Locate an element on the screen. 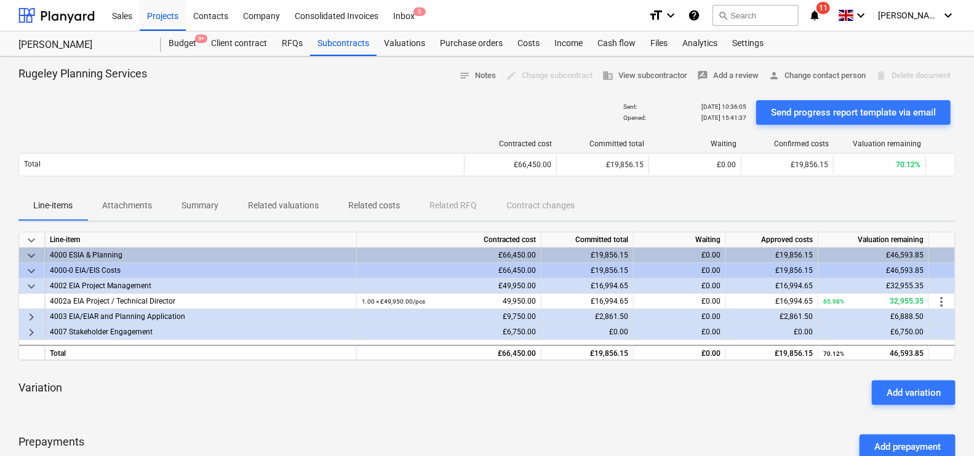  div: Purchase orders is located at coordinates (471, 44).